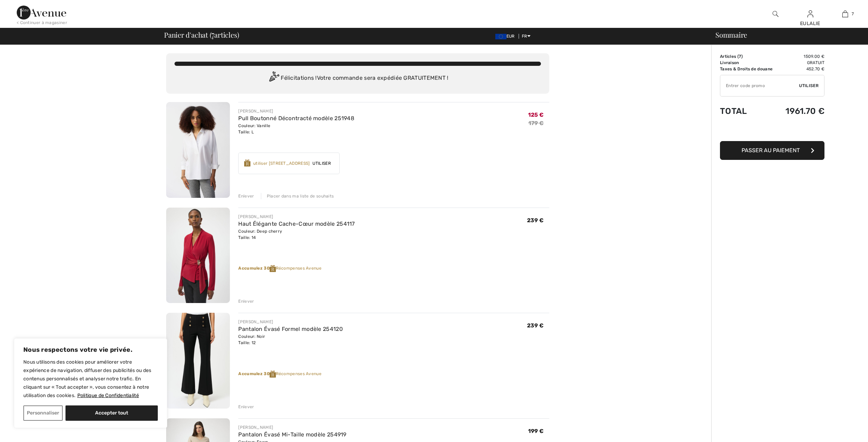 The height and width of the screenshot is (442, 868). I want to click on img: recherche, so click(775, 14).